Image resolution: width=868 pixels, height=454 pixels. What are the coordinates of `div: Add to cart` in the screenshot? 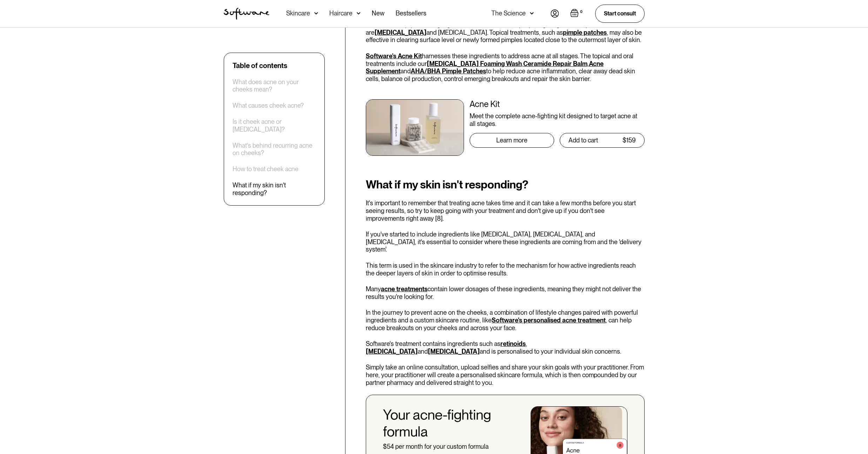 It's located at (583, 140).